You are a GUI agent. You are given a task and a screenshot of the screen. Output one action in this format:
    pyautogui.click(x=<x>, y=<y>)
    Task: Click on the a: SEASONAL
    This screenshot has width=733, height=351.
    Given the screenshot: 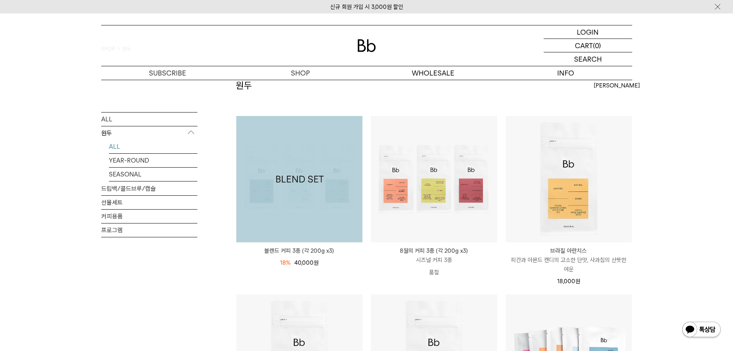 What is the action you would take?
    pyautogui.click(x=153, y=174)
    